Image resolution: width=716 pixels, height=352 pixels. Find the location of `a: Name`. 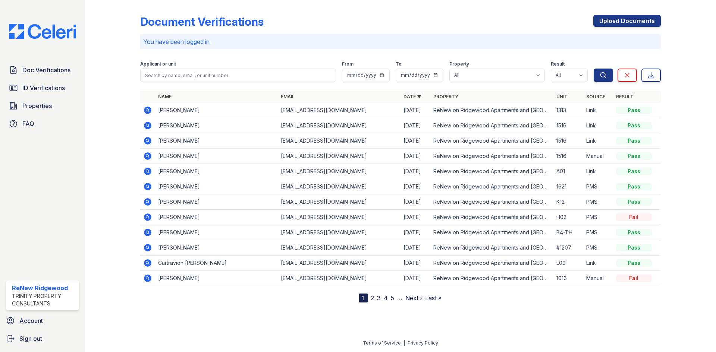

a: Name is located at coordinates (165, 97).